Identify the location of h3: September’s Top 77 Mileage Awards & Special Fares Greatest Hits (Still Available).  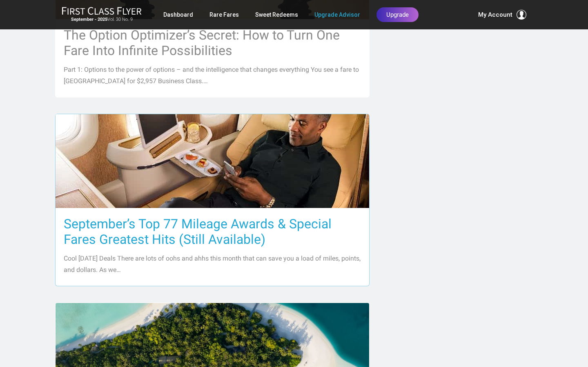
(212, 232).